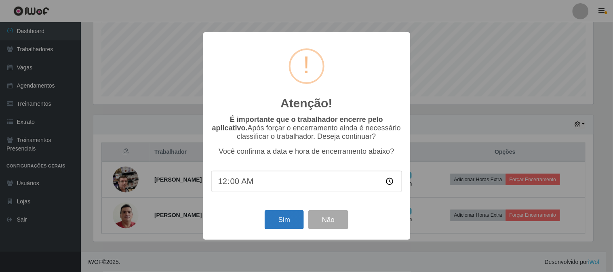 The height and width of the screenshot is (272, 613). I want to click on h2: Atenção!, so click(306, 103).